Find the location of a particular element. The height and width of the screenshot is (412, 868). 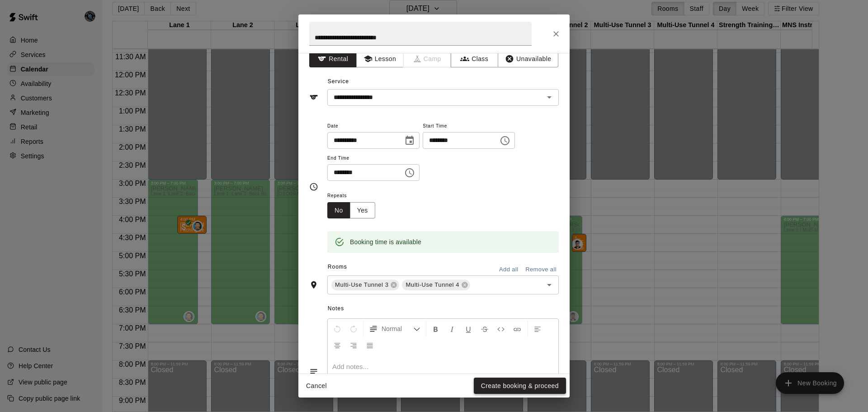

span: Multi-Use Tunnel 3 is located at coordinates (362, 285).